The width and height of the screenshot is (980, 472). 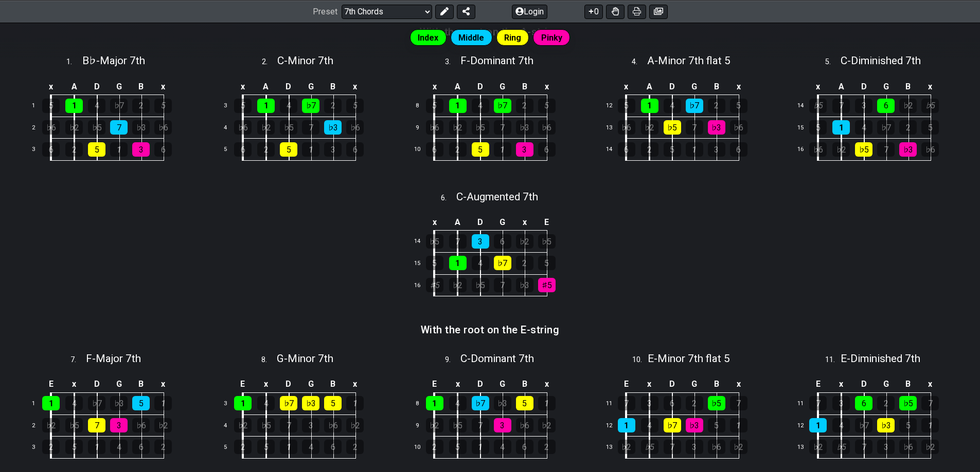 What do you see at coordinates (614, 150) in the screenshot?
I see `td: 14` at bounding box center [614, 150].